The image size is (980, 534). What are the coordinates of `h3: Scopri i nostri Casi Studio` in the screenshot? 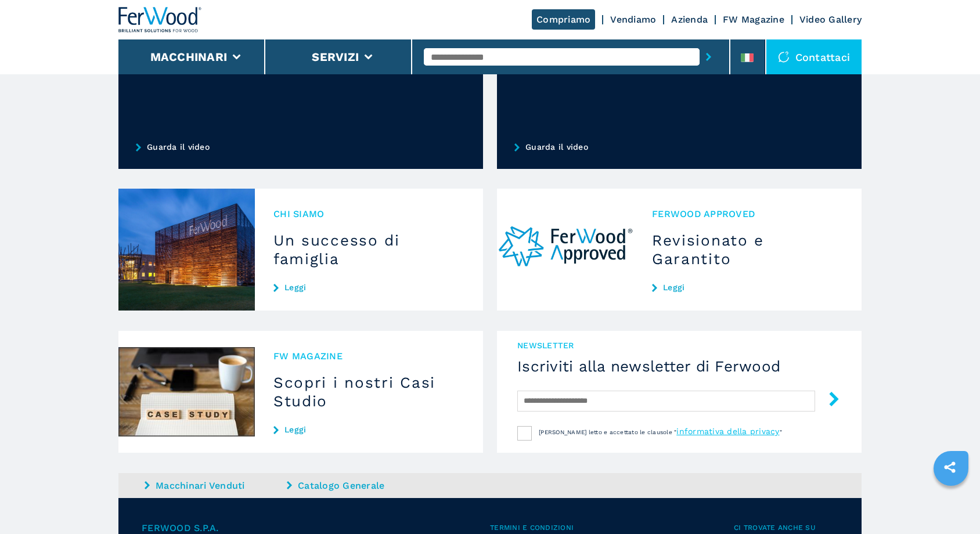 It's located at (368, 392).